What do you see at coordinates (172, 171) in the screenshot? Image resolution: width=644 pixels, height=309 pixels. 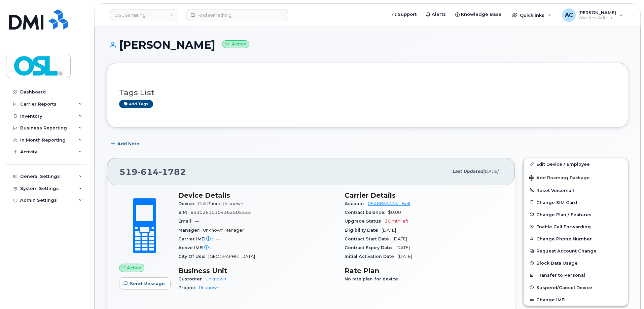 I see `span: 1782` at bounding box center [172, 171].